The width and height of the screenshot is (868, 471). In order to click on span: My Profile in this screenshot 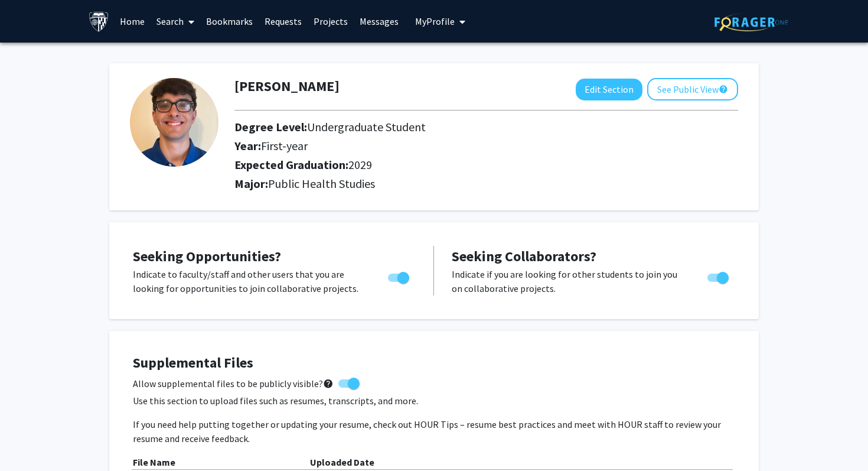, I will do `click(434, 21)`.